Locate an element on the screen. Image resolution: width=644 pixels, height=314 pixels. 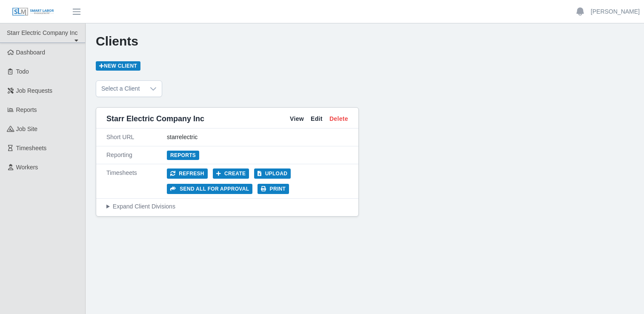
a: View is located at coordinates (297, 119).